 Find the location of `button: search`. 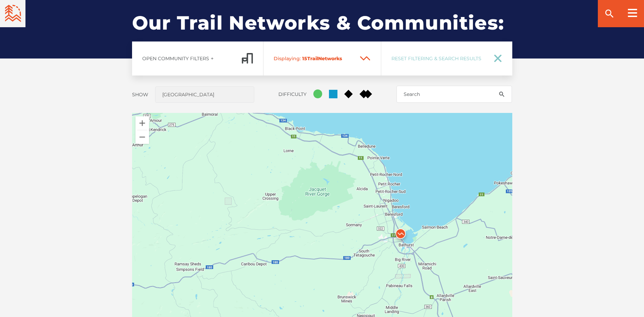

button: search is located at coordinates (502, 94).